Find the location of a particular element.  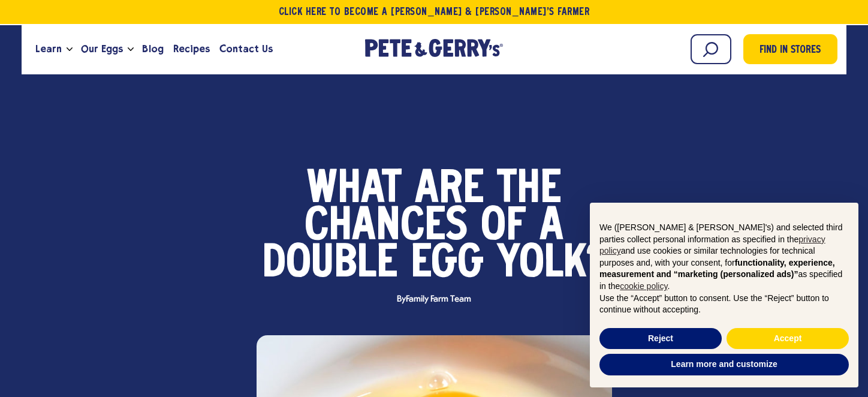

span: Our Eggs is located at coordinates (102, 49).